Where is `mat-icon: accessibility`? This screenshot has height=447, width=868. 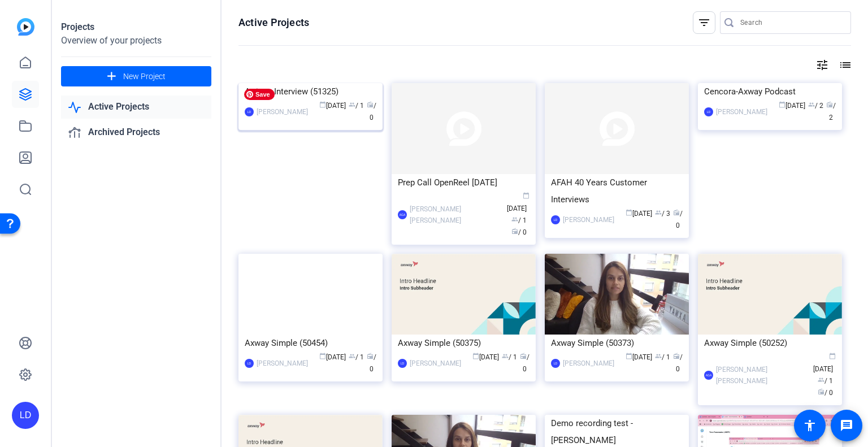
mat-icon: accessibility is located at coordinates (809, 425).